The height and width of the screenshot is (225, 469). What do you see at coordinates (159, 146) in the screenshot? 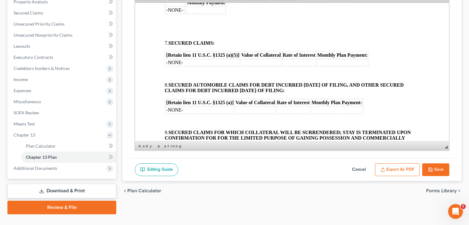
I see `a: p element` at bounding box center [159, 146].